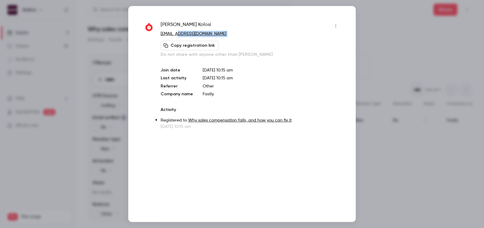 The image size is (484, 228). I want to click on p: Last activity, so click(177, 78).